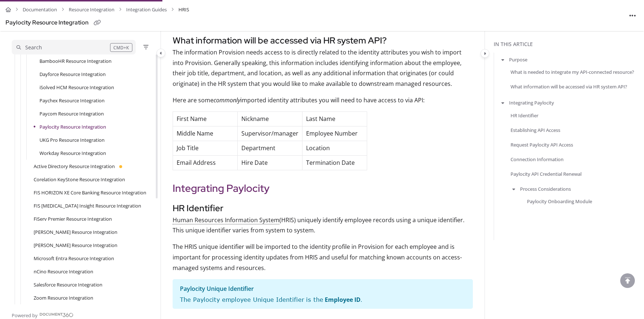  Describe the element at coordinates (42, 314) in the screenshot. I see `a: Powered by Document360 - opens in a new tab` at that location.